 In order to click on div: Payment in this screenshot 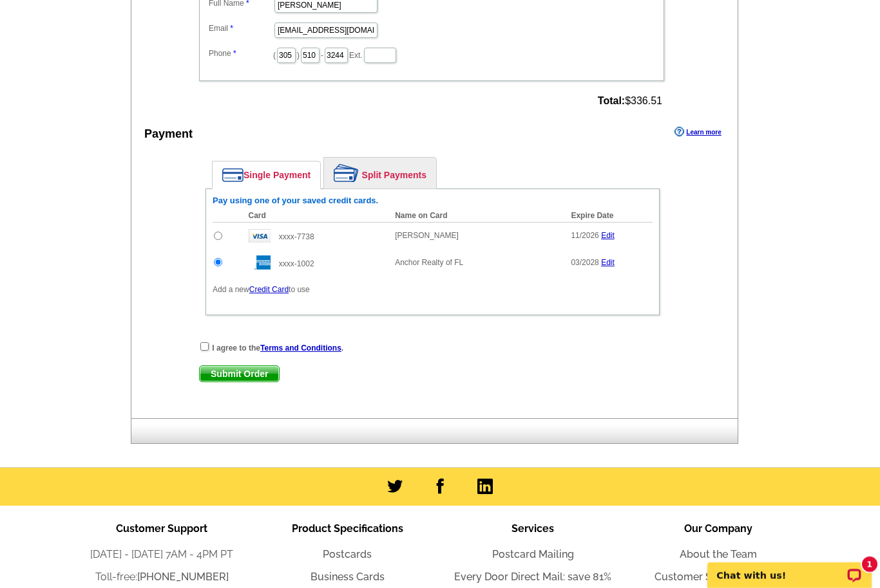, I will do `click(168, 134)`.